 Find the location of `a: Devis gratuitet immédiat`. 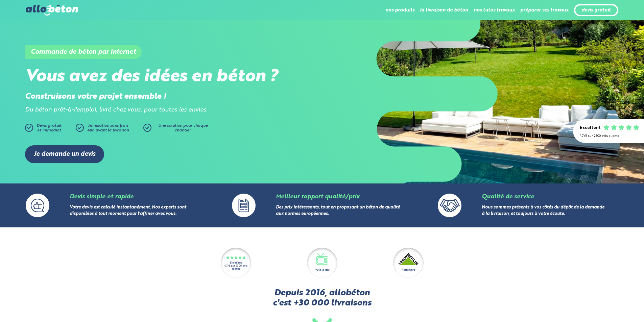

a: Devis gratuitet immédiat is located at coordinates (49, 130).